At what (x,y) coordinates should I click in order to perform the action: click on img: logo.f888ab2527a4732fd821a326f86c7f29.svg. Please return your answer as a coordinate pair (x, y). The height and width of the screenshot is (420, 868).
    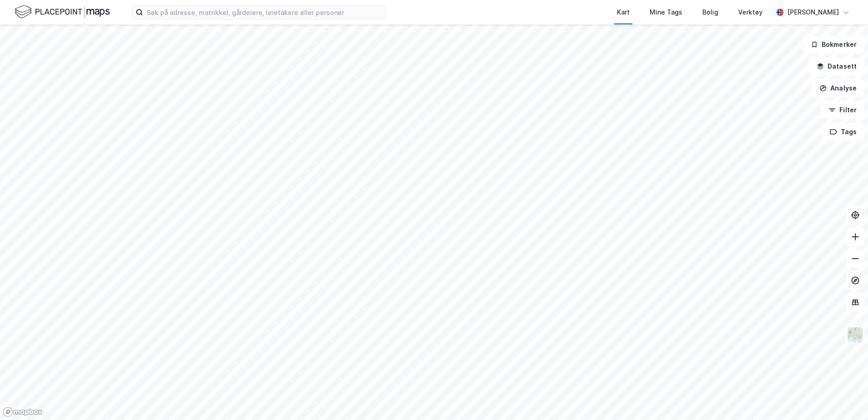
    Looking at the image, I should click on (62, 12).